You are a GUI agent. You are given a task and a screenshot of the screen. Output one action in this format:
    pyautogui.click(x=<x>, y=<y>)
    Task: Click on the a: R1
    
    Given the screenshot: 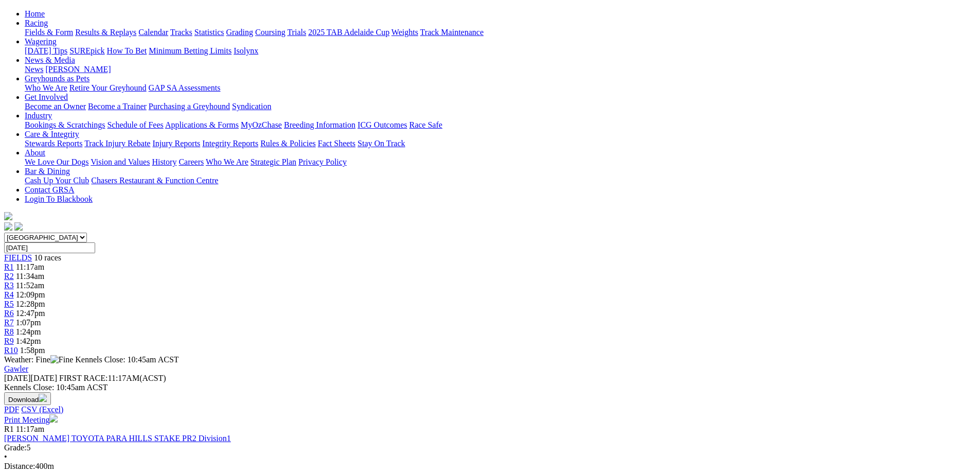 What is the action you would take?
    pyautogui.click(x=9, y=266)
    